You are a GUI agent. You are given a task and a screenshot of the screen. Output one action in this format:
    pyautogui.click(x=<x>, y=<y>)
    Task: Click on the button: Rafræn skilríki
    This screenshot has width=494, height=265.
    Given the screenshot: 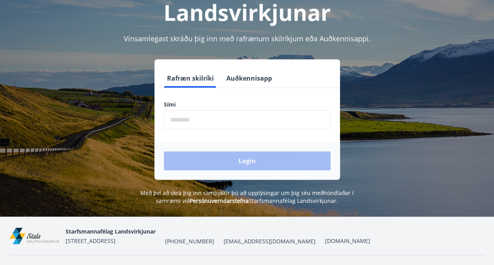 What is the action you would take?
    pyautogui.click(x=190, y=78)
    